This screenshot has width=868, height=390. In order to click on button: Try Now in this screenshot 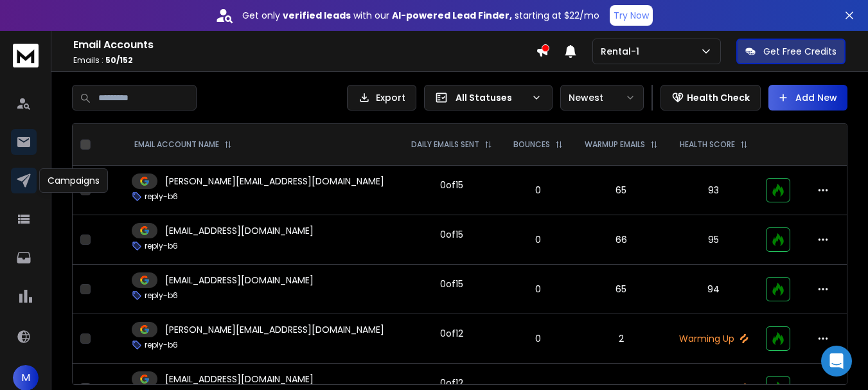, I will do `click(631, 15)`.